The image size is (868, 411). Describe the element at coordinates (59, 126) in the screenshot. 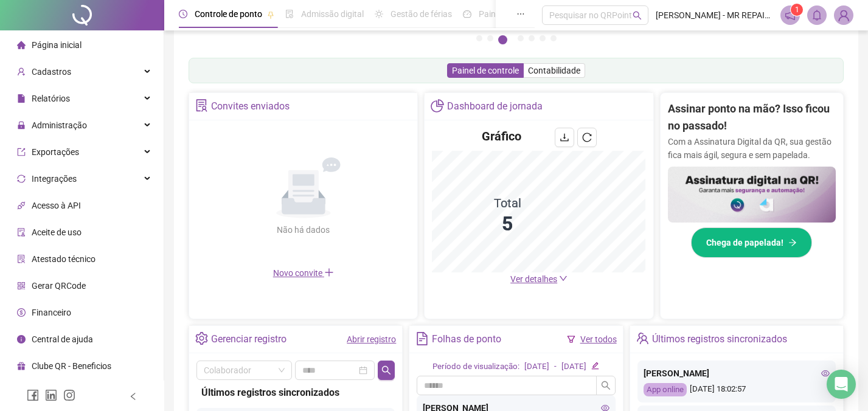

I see `span: Administração` at that location.